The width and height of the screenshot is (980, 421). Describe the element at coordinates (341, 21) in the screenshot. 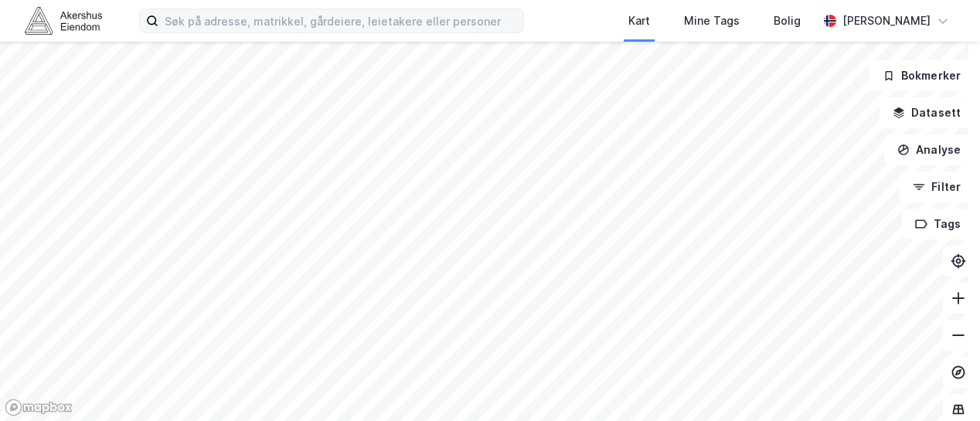

I see `input: Søk på adresse, matrikkel, gårdeiere, leietakere eller personer` at that location.